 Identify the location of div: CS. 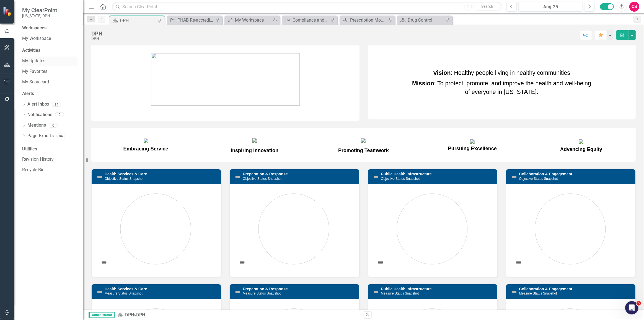
(635, 7).